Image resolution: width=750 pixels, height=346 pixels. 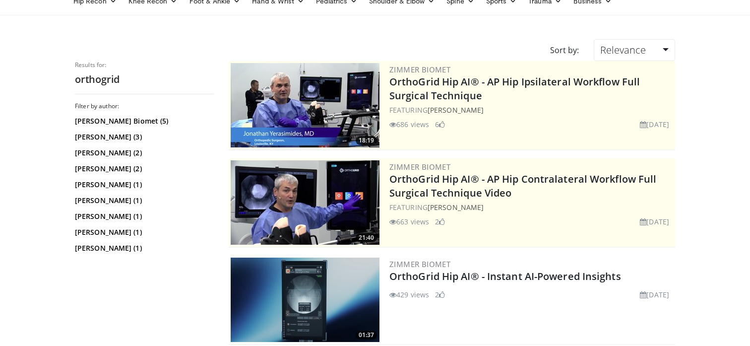 I want to click on a: 21:40, so click(x=305, y=202).